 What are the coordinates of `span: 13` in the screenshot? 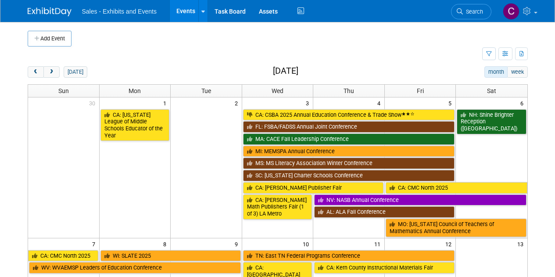 It's located at (522, 244).